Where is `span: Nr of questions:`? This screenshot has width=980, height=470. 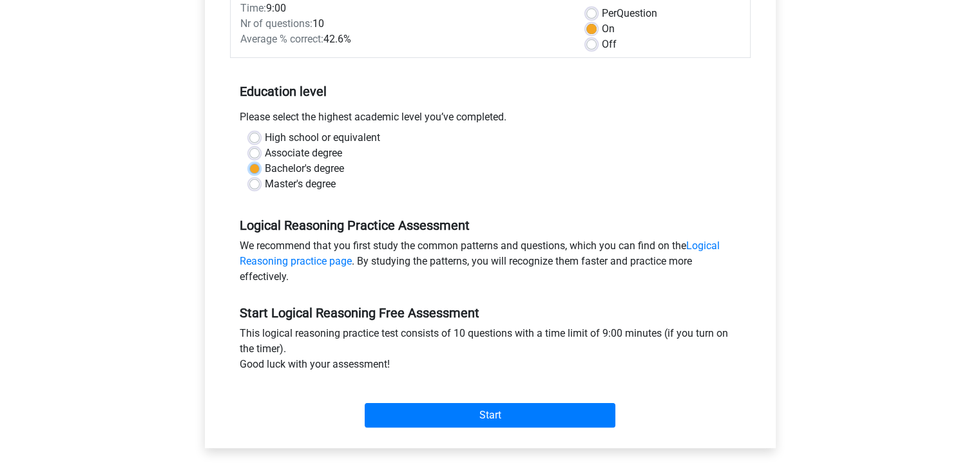
span: Nr of questions: is located at coordinates (276, 23).